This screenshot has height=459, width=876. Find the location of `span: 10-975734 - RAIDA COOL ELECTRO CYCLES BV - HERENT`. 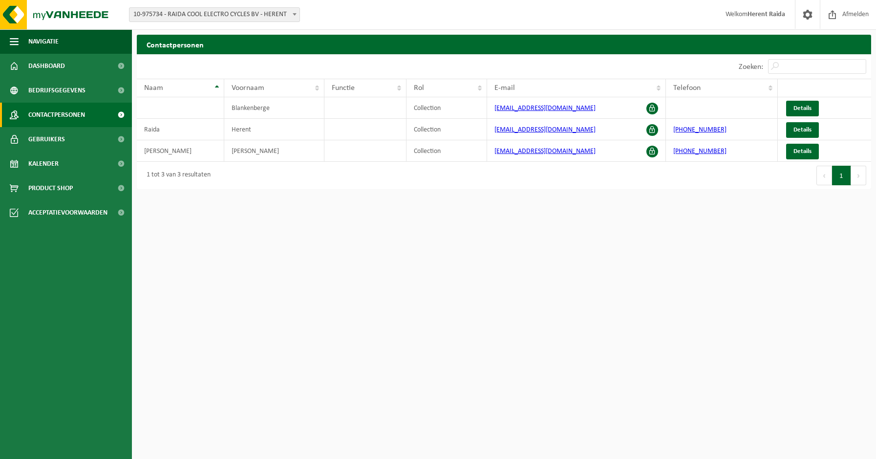

span: 10-975734 - RAIDA COOL ELECTRO CYCLES BV - HERENT is located at coordinates (214, 15).